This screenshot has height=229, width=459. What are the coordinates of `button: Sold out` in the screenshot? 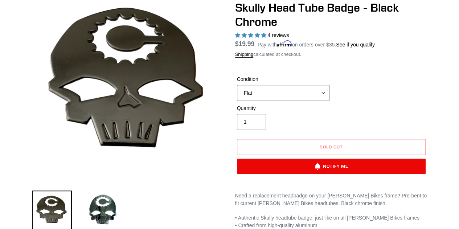 It's located at (331, 147).